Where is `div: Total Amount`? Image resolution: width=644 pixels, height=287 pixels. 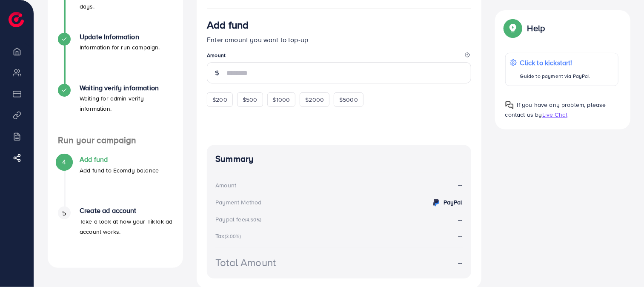 div: Total Amount is located at coordinates (246, 263).